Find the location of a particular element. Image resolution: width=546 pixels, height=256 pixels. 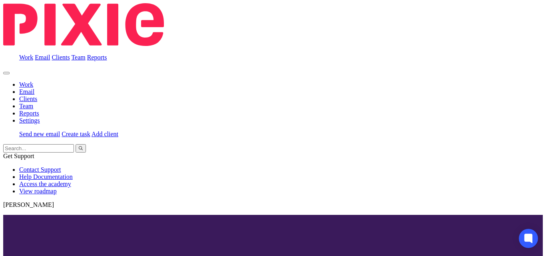

a: Contact Support is located at coordinates (40, 169).